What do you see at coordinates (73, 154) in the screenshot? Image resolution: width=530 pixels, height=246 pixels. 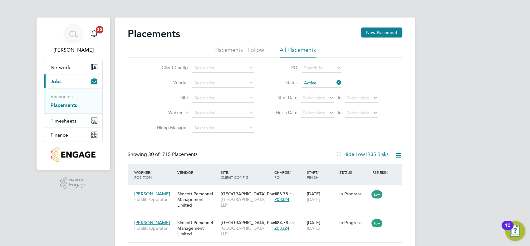 I see `a: Go to home page` at bounding box center [73, 154].